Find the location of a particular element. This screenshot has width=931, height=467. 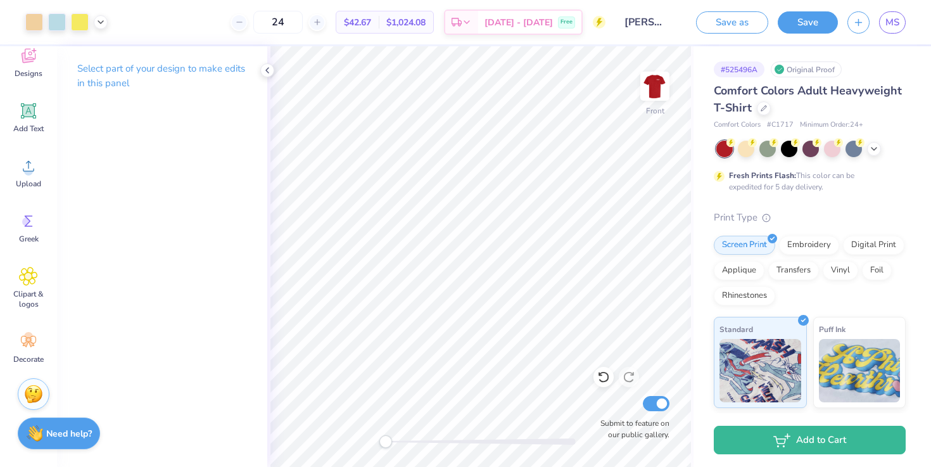

span: Puff Ink is located at coordinates (833, 329).